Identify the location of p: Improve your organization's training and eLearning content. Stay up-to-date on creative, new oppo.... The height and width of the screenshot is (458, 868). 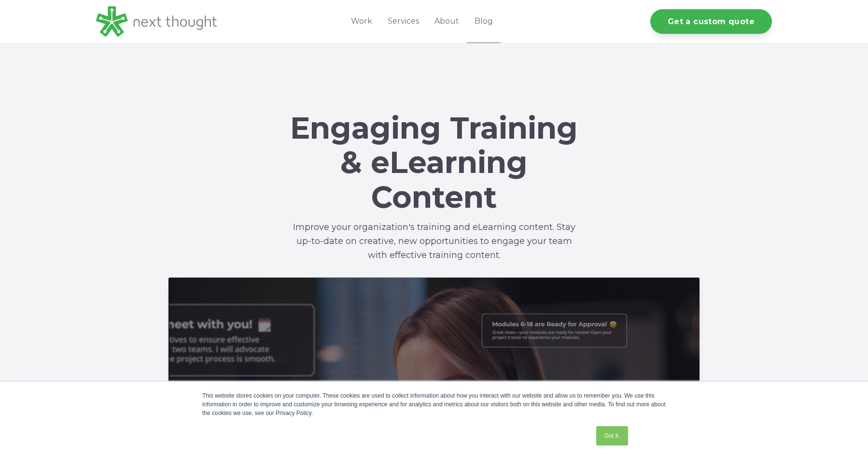
(434, 241).